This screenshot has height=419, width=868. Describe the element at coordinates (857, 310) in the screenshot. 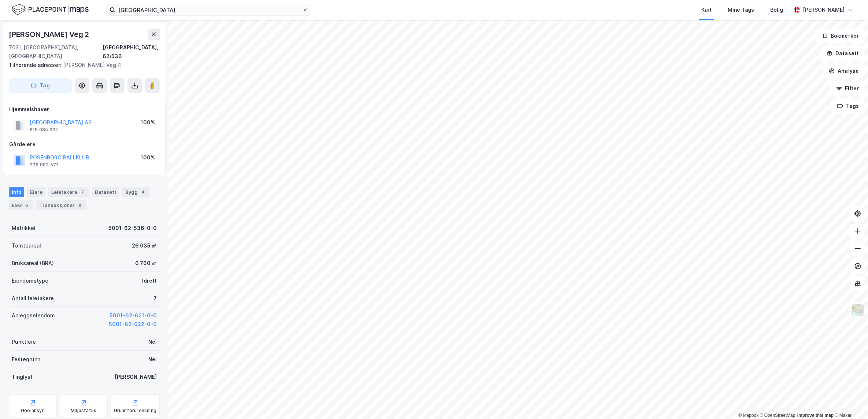

I see `img: Z` at that location.